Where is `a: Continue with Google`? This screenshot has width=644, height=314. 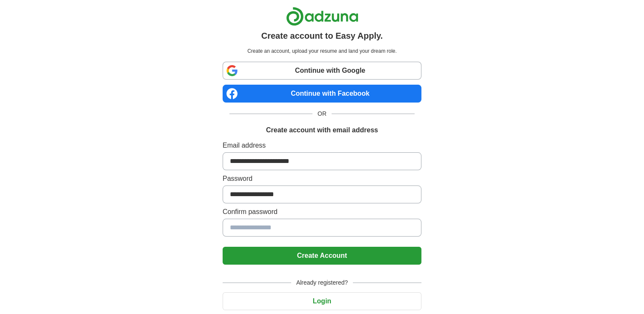
a: Continue with Google is located at coordinates (322, 71).